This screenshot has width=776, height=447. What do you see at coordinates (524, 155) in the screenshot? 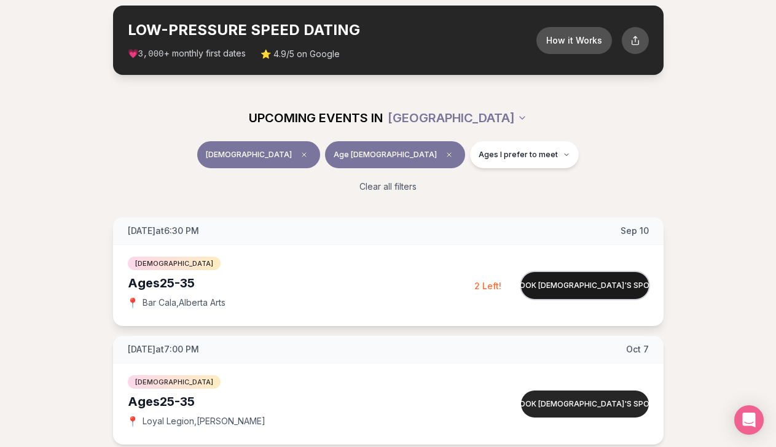
I see `button: Ages I prefer to meet` at bounding box center [524, 155].